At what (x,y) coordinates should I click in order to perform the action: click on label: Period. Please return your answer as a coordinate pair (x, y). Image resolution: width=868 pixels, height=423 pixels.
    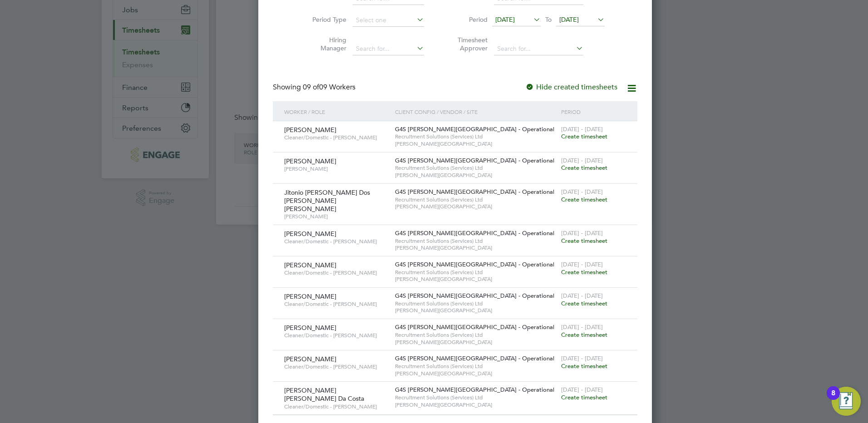
    Looking at the image, I should click on (467, 20).